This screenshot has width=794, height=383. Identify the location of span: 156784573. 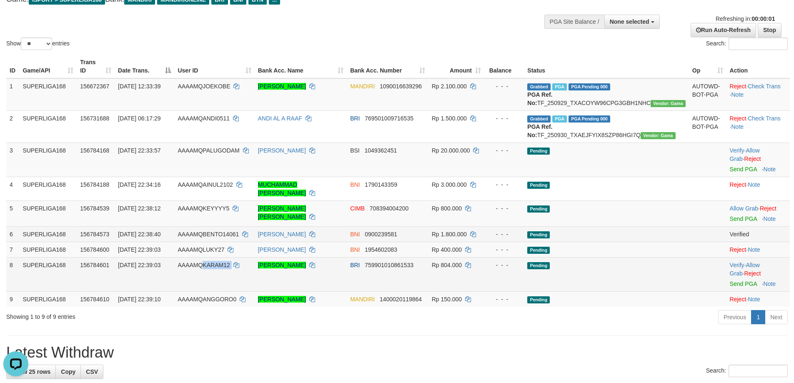
(95, 234).